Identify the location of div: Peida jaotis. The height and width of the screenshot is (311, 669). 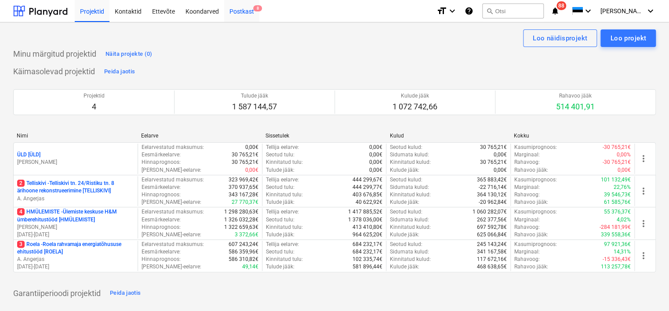
(125, 293).